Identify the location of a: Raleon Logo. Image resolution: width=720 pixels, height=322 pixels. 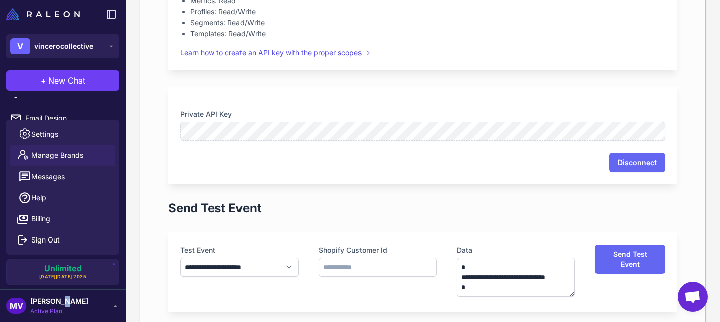
(45, 14).